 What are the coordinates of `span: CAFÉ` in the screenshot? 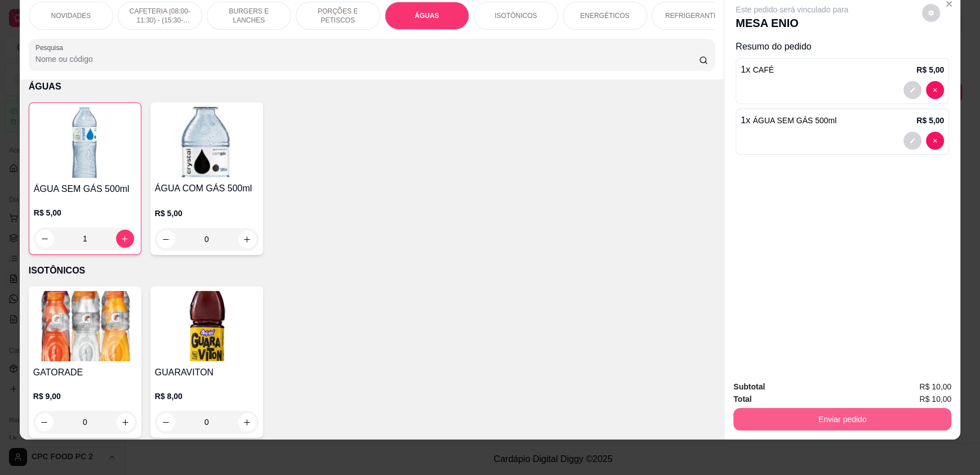 It's located at (763, 70).